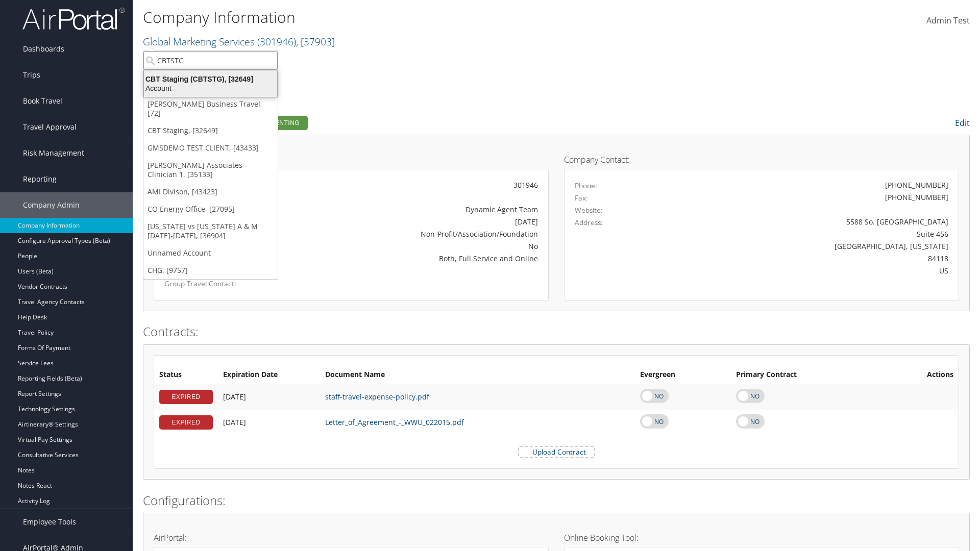  I want to click on span: Book Travel, so click(42, 102).